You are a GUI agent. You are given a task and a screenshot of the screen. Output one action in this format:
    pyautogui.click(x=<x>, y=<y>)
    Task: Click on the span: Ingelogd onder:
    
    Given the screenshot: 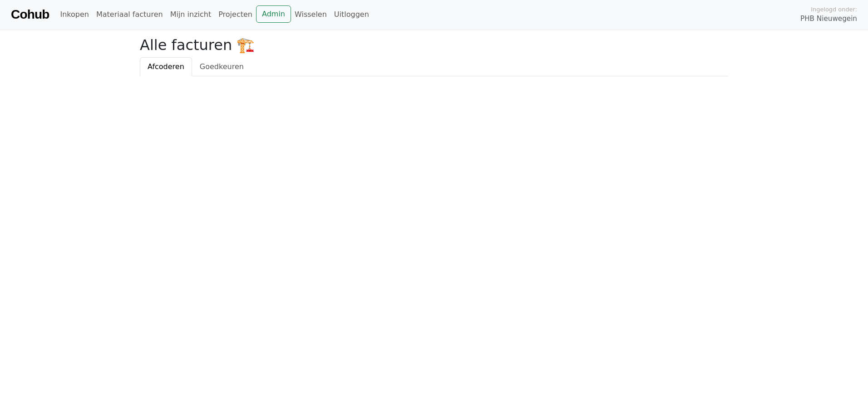 What is the action you would take?
    pyautogui.click(x=834, y=9)
    